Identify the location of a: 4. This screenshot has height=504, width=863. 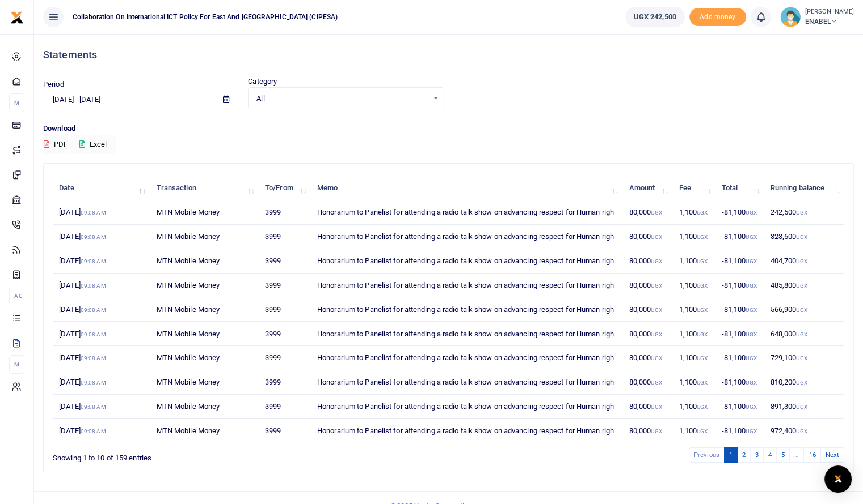
(770, 455).